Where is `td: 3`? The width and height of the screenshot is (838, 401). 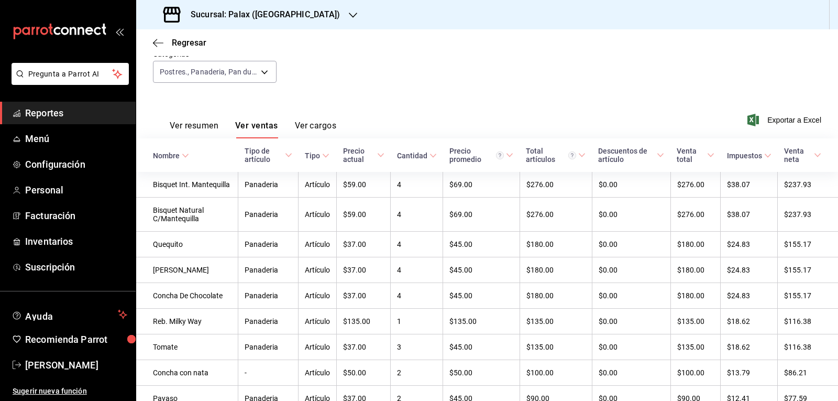 td: 3 is located at coordinates (417, 347).